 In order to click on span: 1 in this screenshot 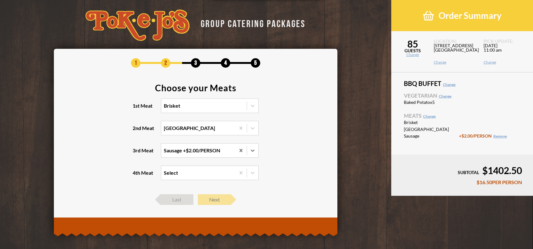, I will do `click(136, 63)`.